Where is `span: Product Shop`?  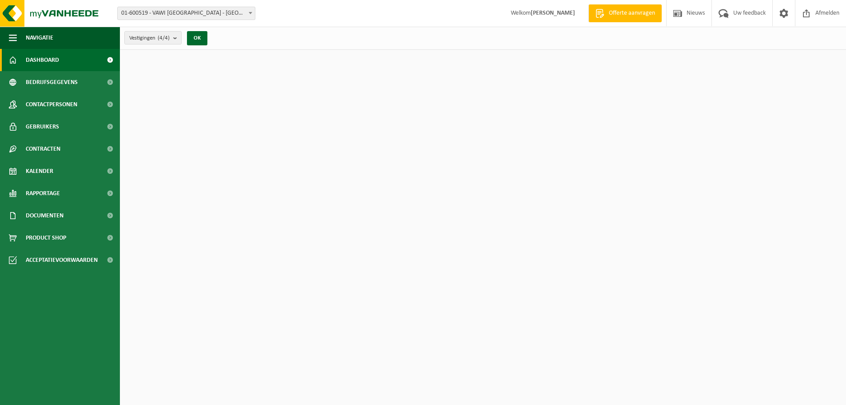
span: Product Shop is located at coordinates (46, 238).